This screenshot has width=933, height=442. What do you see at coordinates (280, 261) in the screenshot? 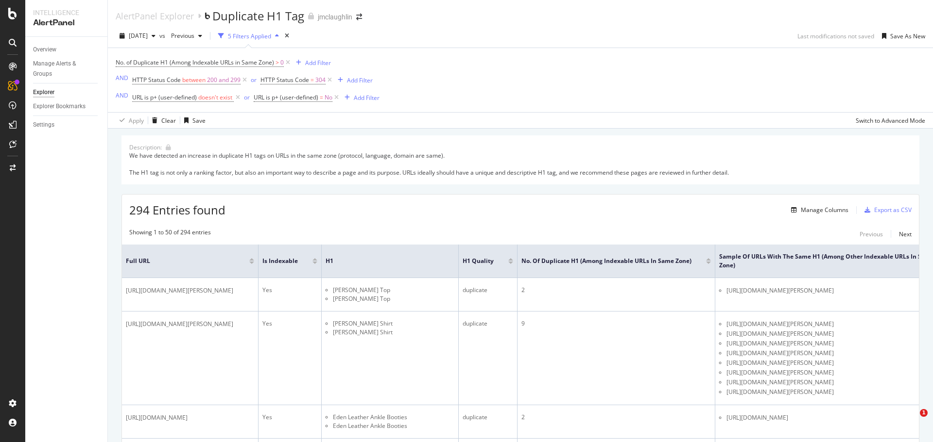
I see `span: Is Indexable` at bounding box center [280, 261].